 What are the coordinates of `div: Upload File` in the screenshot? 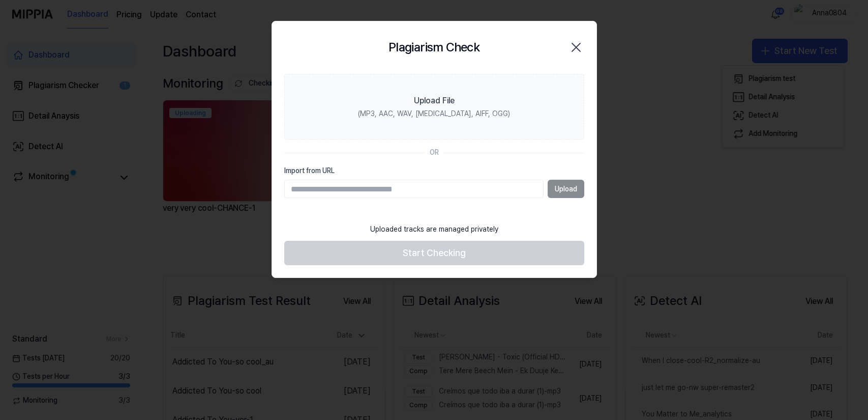 It's located at (434, 101).